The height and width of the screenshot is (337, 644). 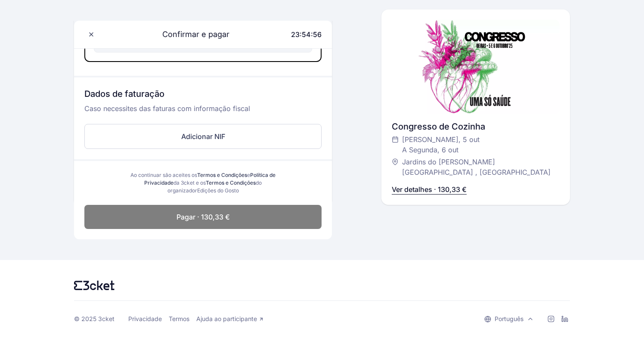 What do you see at coordinates (476, 126) in the screenshot?
I see `div: Congresso de Cozinha` at bounding box center [476, 126].